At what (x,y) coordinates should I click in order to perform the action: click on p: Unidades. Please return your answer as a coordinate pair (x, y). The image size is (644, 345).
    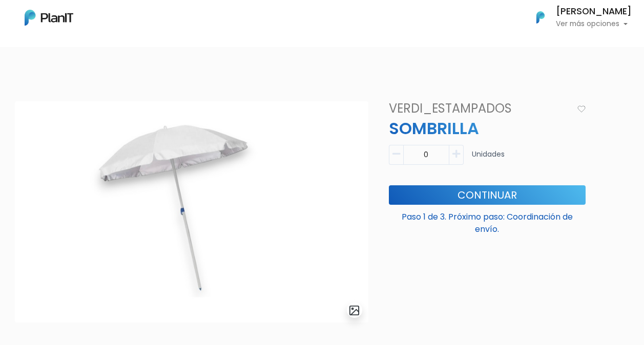
    Looking at the image, I should click on (488, 159).